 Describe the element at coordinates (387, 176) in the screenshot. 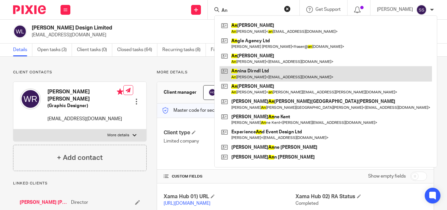

I see `label: Show empty fields` at that location.